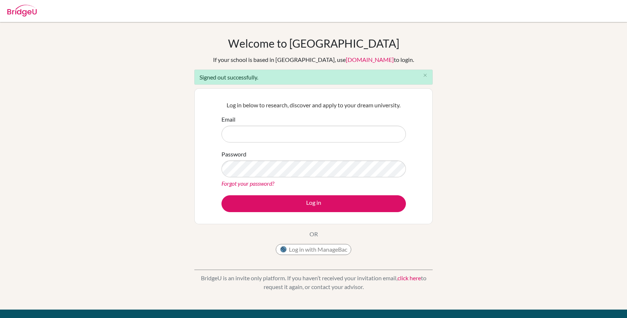 This screenshot has height=318, width=627. Describe the element at coordinates (313, 77) in the screenshot. I see `div: Signed out successfully.` at that location.